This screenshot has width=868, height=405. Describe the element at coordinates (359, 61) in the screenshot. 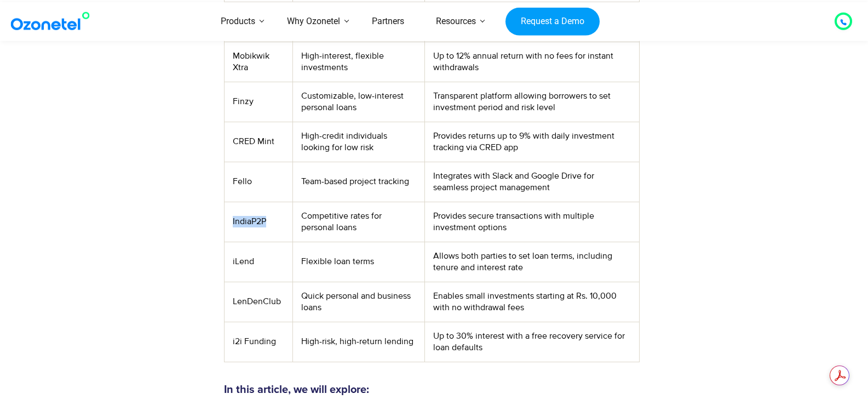

I see `td: High-interest, flexible investments` at that location.